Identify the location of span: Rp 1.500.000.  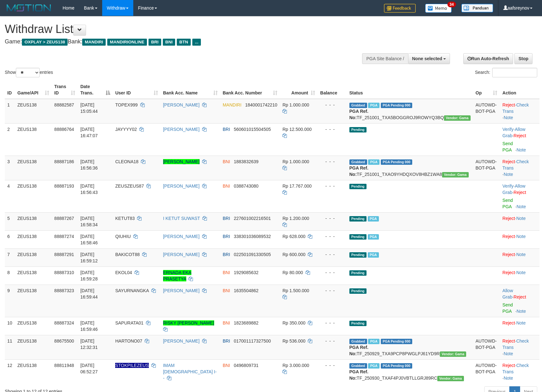
(296, 291).